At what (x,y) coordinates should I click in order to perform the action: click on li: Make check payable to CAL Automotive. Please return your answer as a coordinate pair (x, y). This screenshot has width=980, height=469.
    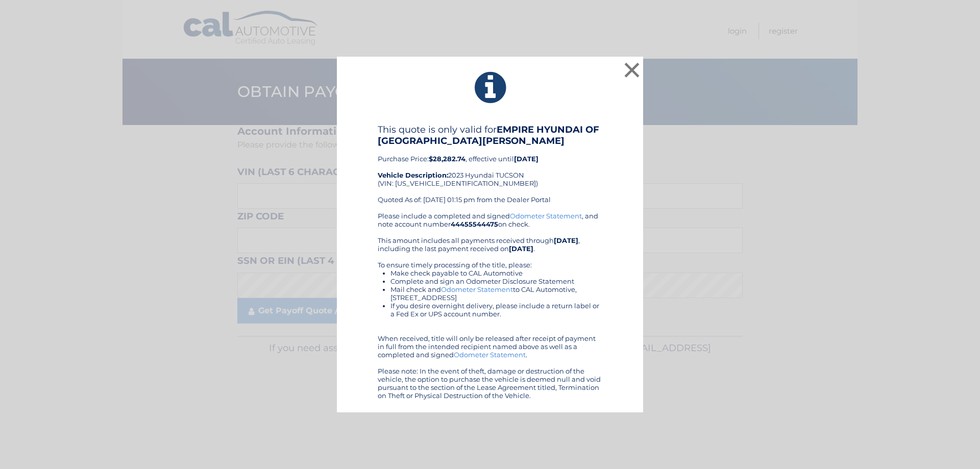
    Looking at the image, I should click on (496, 273).